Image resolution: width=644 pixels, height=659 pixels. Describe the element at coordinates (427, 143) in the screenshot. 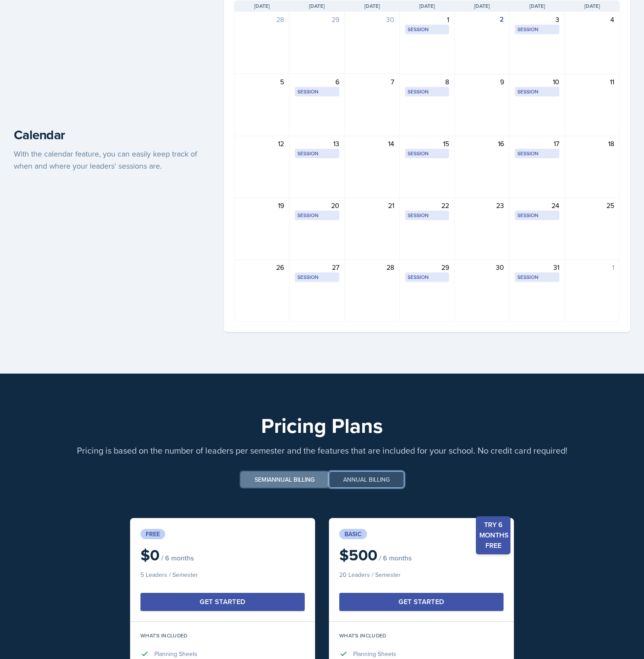

I see `div: 15` at that location.